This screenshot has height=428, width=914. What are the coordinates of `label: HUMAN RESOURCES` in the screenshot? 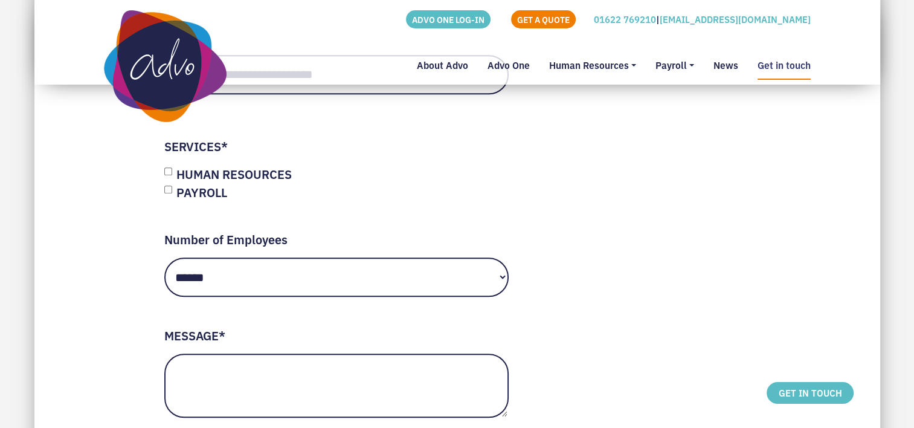 It's located at (234, 173).